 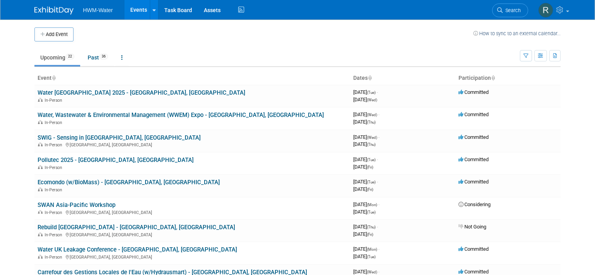 I want to click on span: 36, so click(x=104, y=56).